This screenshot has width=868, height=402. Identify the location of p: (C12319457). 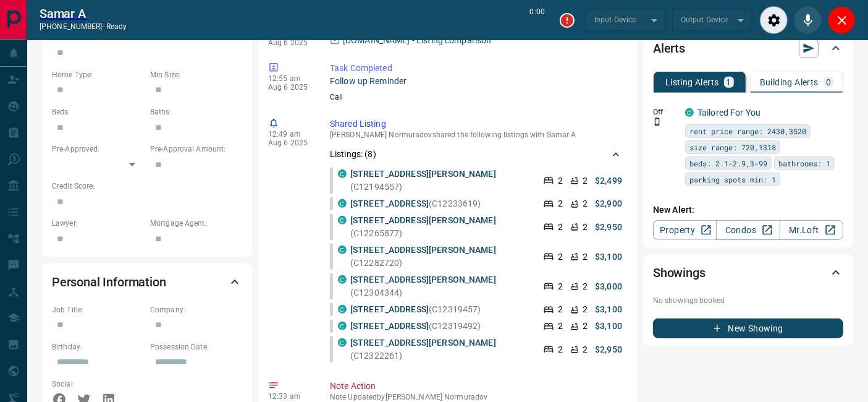
(416, 309).